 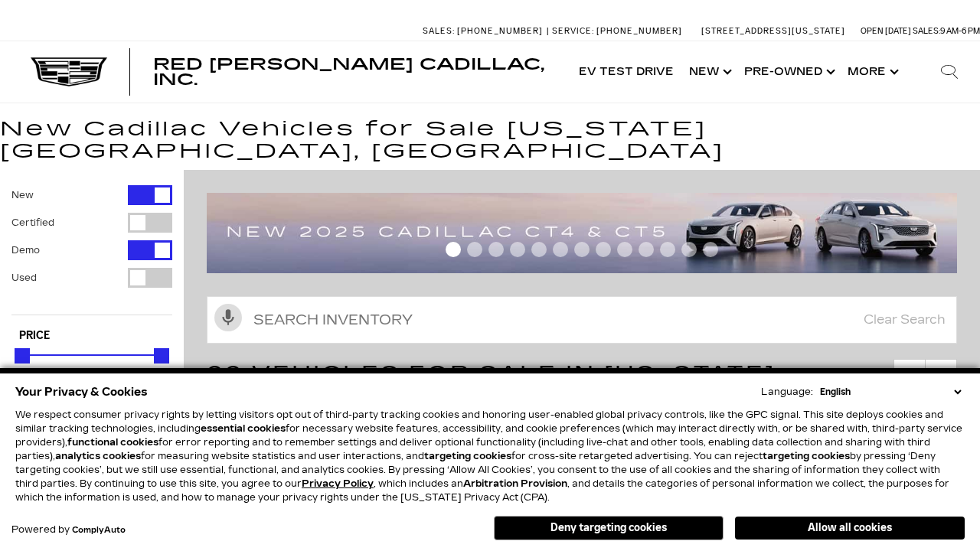 I want to click on span: Go to slide 10, so click(x=646, y=250).